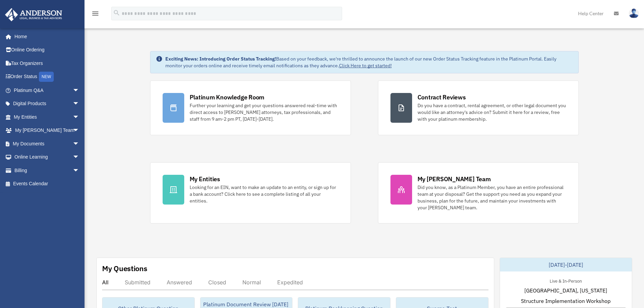 Image resolution: width=644 pixels, height=308 pixels. I want to click on div: Closed, so click(217, 282).